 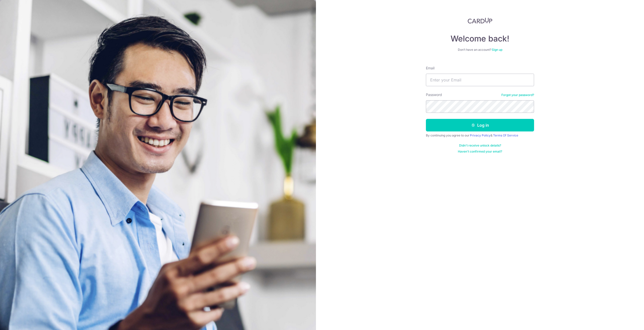 What do you see at coordinates (518, 95) in the screenshot?
I see `a: Forgot your password?` at bounding box center [518, 95].